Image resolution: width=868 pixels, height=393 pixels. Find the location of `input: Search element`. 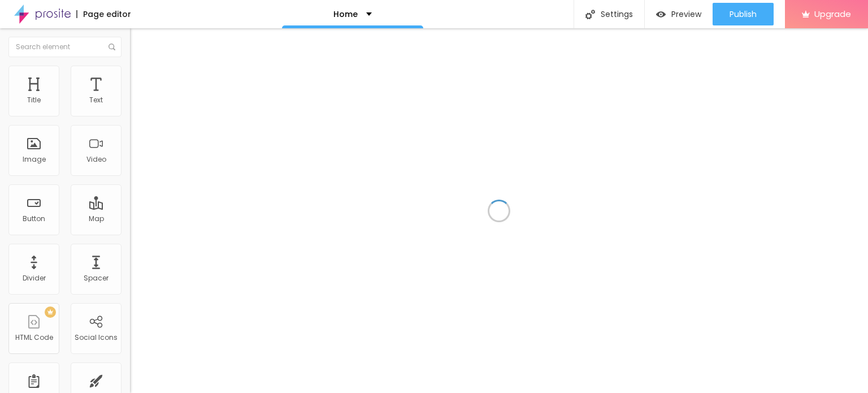

input: Search element is located at coordinates (65, 47).